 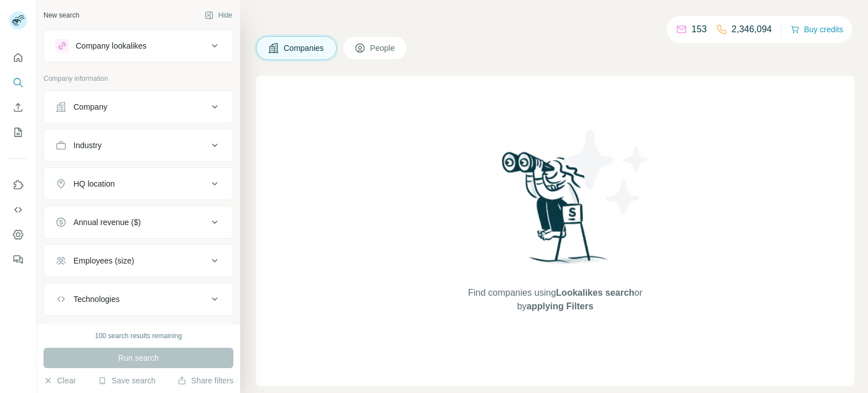 What do you see at coordinates (18, 107) in the screenshot?
I see `button: Enrich CSV` at bounding box center [18, 107].